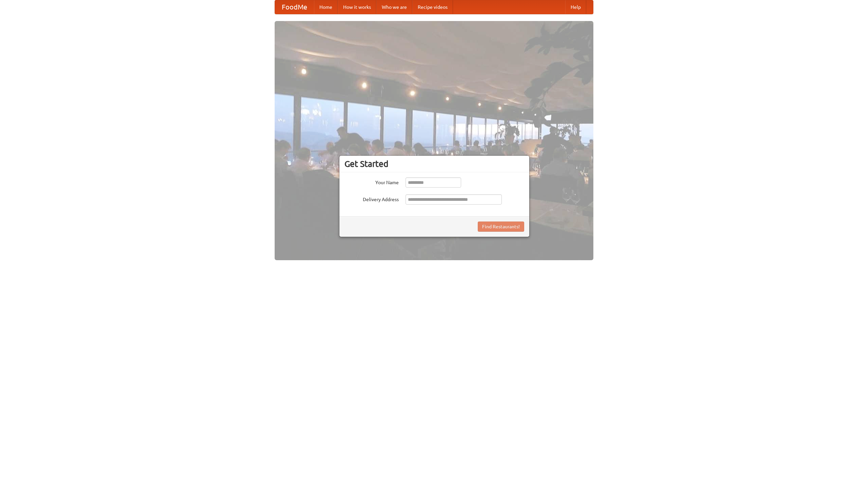 The height and width of the screenshot is (480, 868). Describe the element at coordinates (434, 164) in the screenshot. I see `h3: Get Started` at that location.